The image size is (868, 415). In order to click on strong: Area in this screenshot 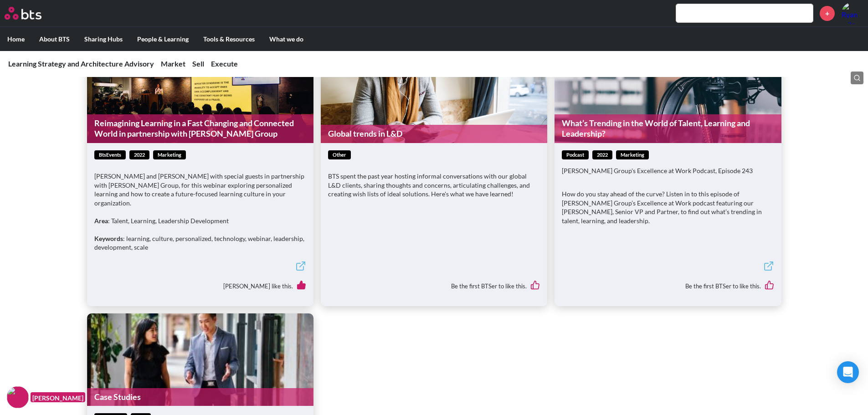, I will do `click(101, 221)`.